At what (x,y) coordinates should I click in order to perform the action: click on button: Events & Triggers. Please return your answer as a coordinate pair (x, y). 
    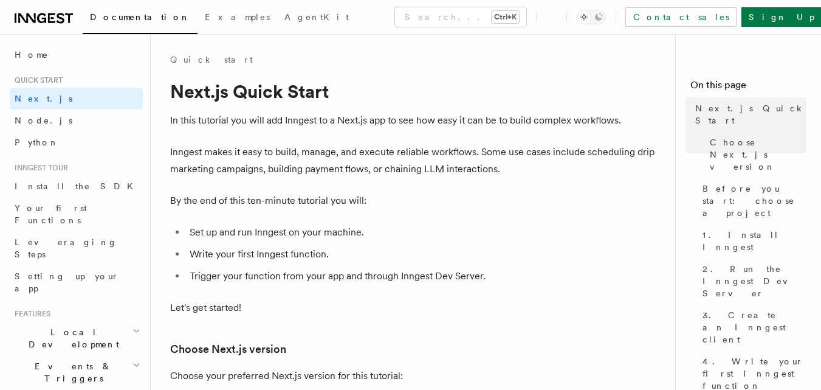
    Looking at the image, I should click on (76, 372).